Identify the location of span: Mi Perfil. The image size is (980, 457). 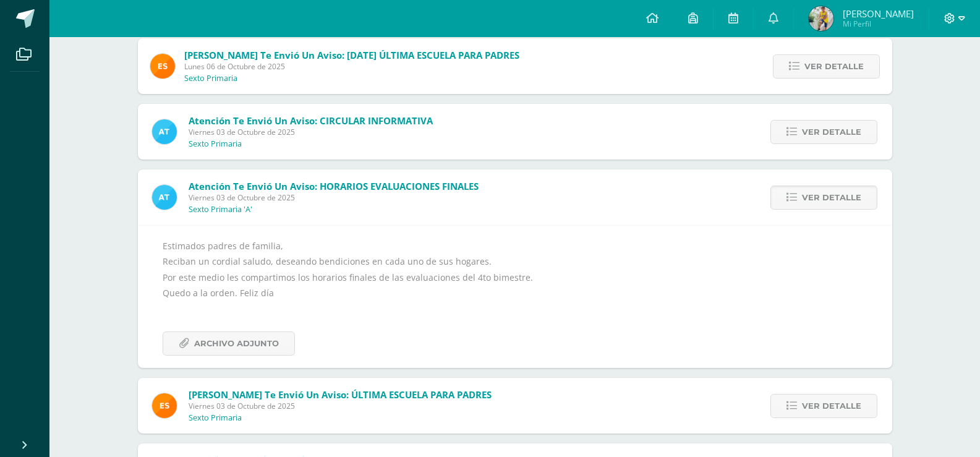
(879, 23).